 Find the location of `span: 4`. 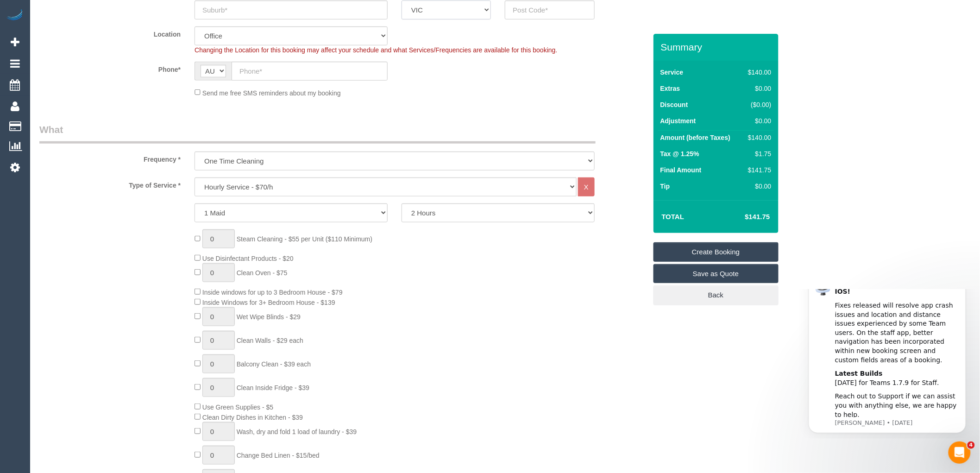

span: 4 is located at coordinates (971, 445).